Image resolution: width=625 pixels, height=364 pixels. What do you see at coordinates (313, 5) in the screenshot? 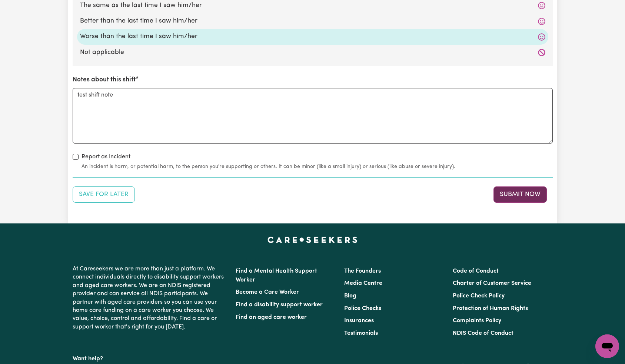
I see `label: The same as the last time I saw him/her` at bounding box center [313, 5].